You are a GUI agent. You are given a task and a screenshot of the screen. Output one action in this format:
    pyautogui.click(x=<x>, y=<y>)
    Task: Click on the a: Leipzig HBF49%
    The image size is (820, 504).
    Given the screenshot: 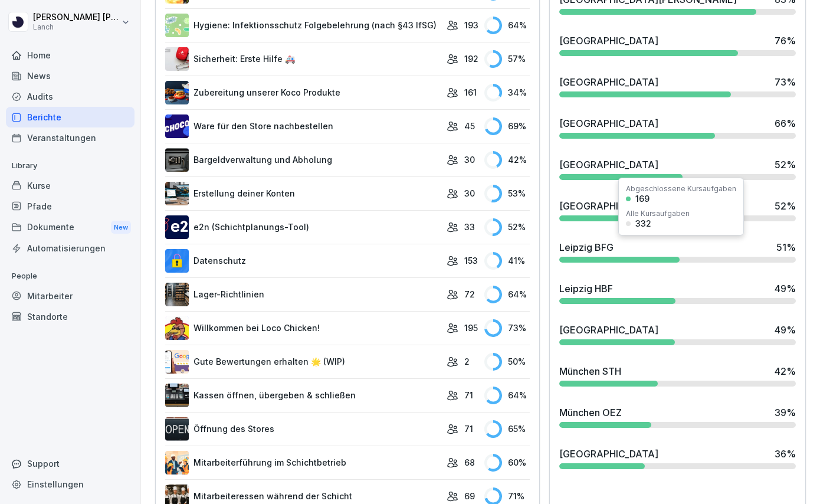 What is the action you would take?
    pyautogui.click(x=678, y=292)
    